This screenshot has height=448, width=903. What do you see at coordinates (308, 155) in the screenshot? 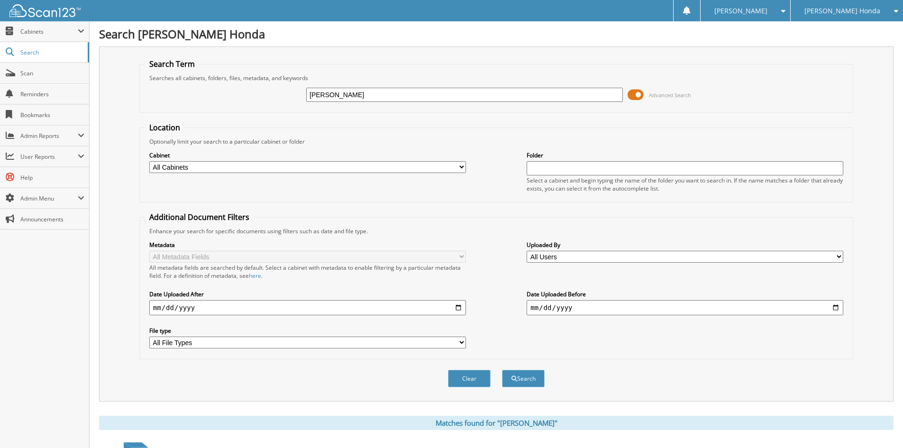
I see `label: Cabinet` at bounding box center [308, 155].